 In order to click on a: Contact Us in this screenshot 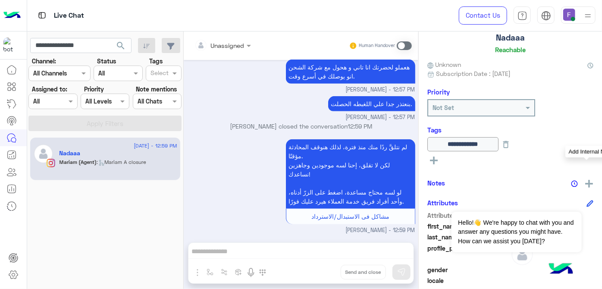, I will do `click(483, 16)`.